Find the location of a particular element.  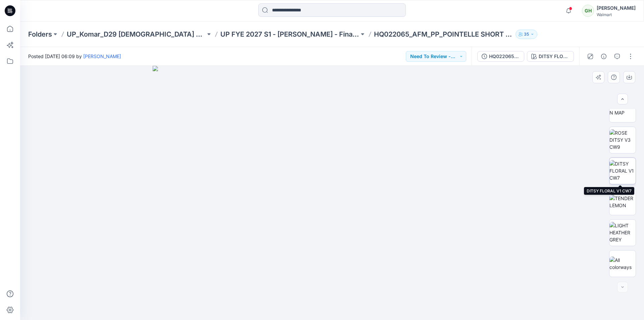

div: GH is located at coordinates (588, 11).